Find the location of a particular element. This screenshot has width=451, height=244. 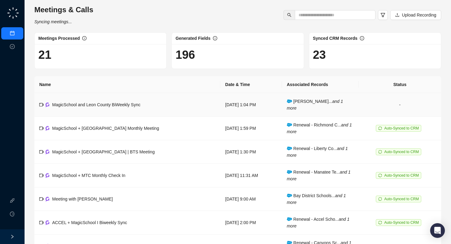

span: Renewal - Manatee Te... is located at coordinates (319, 176).